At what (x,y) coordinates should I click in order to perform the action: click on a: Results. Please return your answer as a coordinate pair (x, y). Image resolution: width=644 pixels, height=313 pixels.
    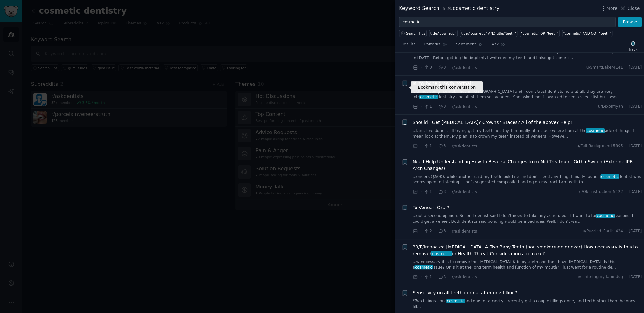
    Looking at the image, I should click on (408, 46).